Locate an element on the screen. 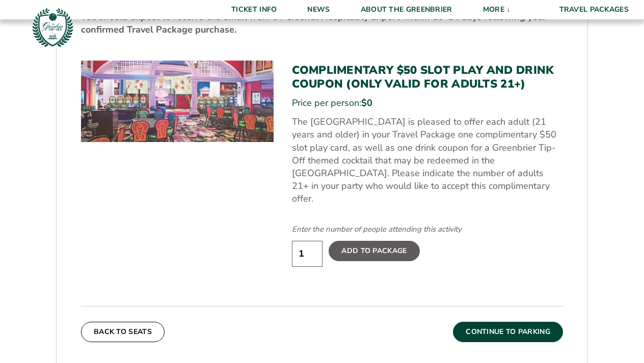 Image resolution: width=644 pixels, height=363 pixels. div: Enter the number of people attending this activity is located at coordinates (428, 229).